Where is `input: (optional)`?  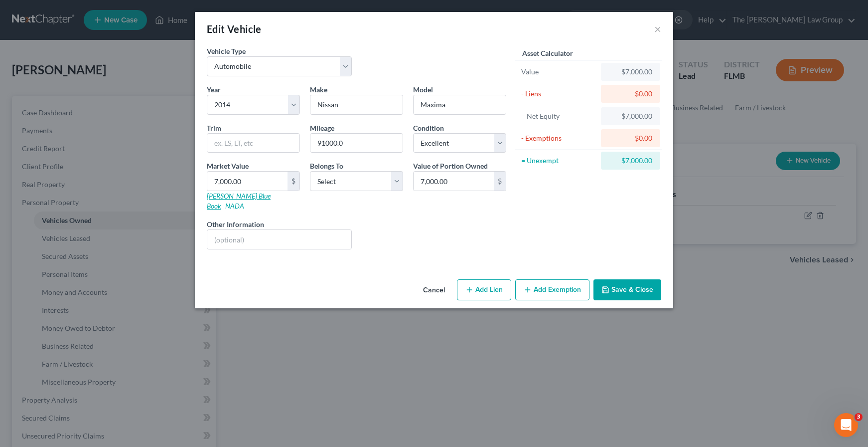 input: (optional) is located at coordinates (279, 240).